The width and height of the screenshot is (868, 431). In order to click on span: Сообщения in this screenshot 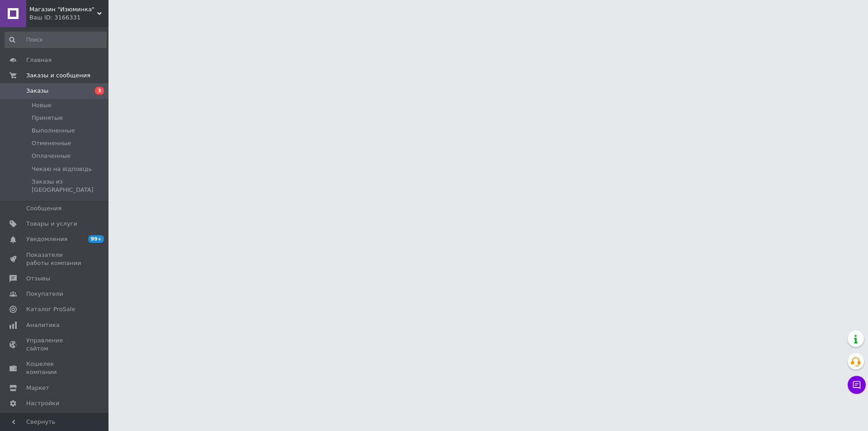, I will do `click(44, 209)`.